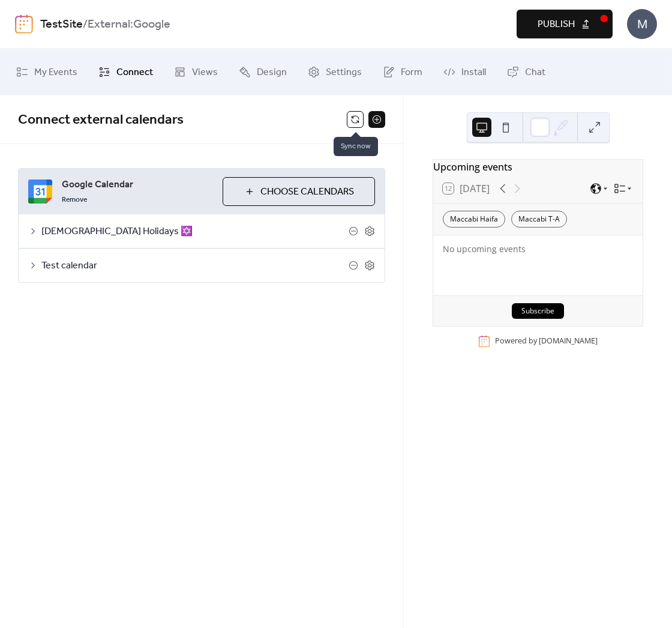 Image resolution: width=672 pixels, height=628 pixels. I want to click on button: Subscribe, so click(537, 311).